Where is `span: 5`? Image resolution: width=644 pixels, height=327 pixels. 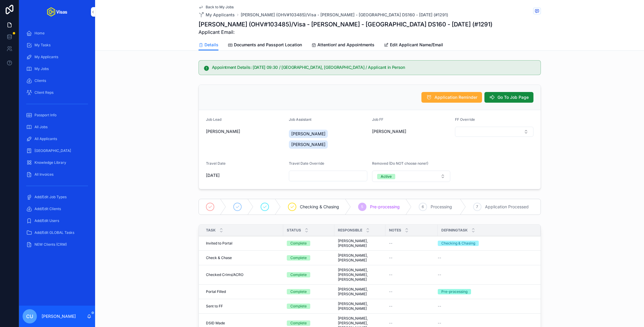 span: 5 is located at coordinates (361, 207).